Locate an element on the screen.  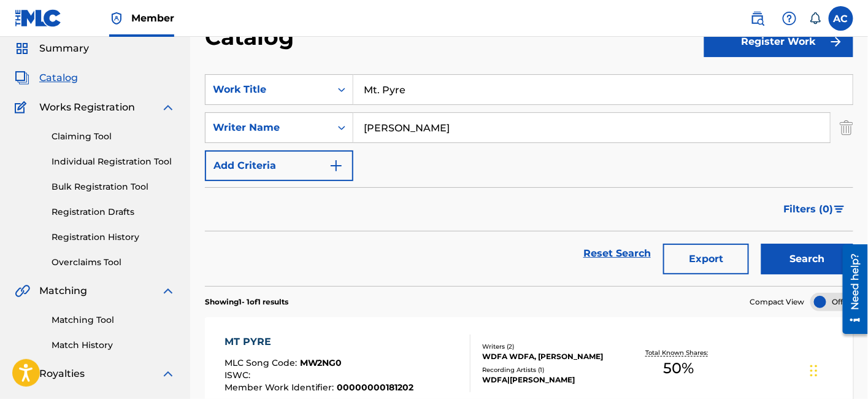
a: Reset Search is located at coordinates (617, 254).